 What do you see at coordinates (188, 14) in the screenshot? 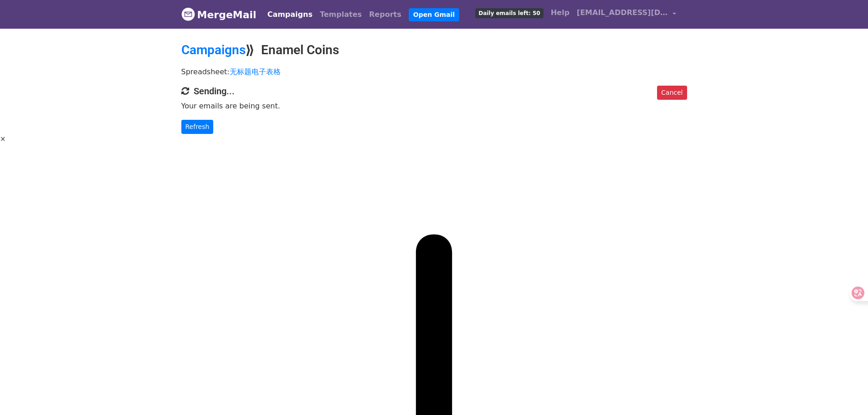
I see `img: MergeMail logo` at bounding box center [188, 14].